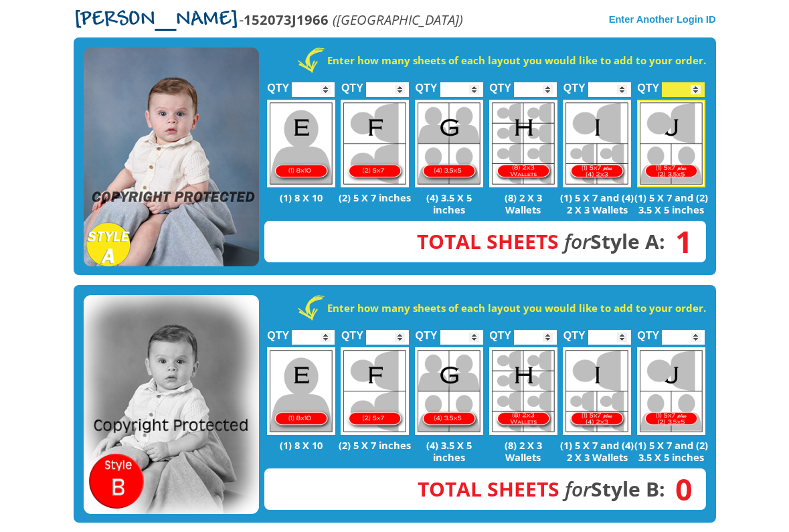 The image size is (789, 532). I want to click on strong: Style A:, so click(541, 241).